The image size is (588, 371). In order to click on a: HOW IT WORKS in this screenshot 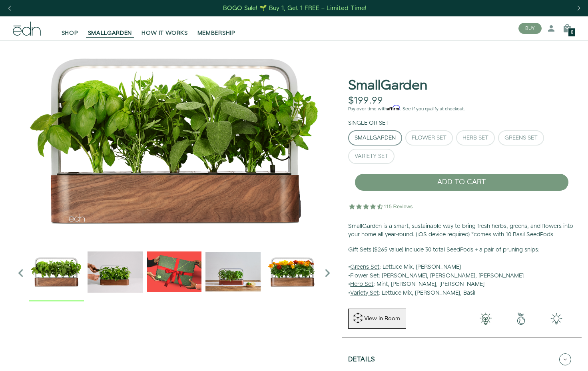, I will do `click(164, 28)`.